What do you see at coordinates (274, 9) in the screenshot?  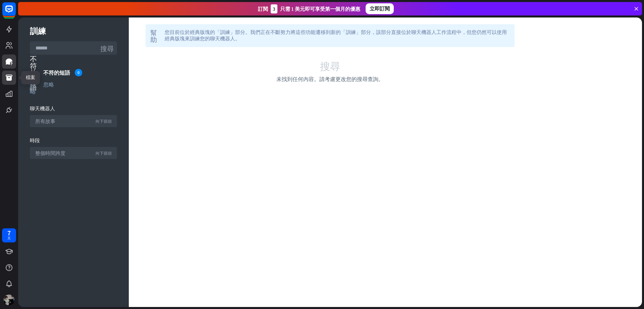 I see `font: 3` at bounding box center [274, 9].